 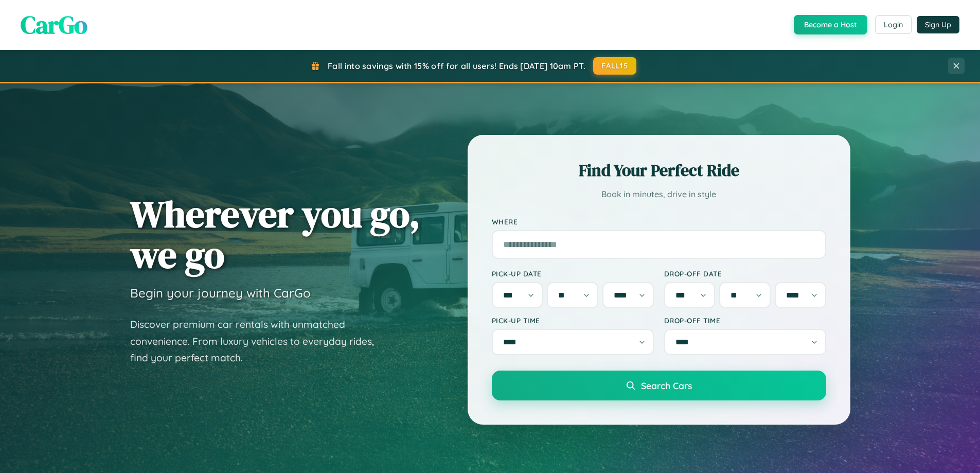 What do you see at coordinates (830, 25) in the screenshot?
I see `button: Become a Host` at bounding box center [830, 25].